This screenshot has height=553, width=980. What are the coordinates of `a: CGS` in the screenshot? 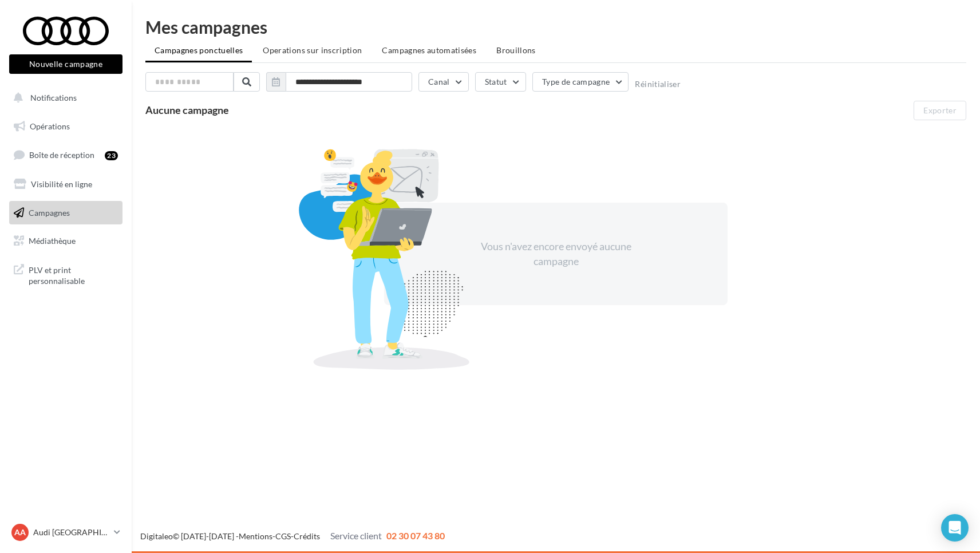 It's located at (283, 535).